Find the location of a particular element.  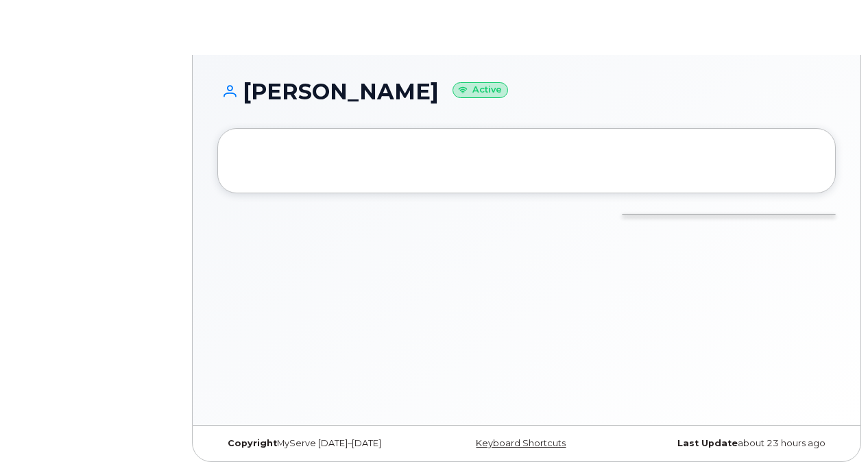

a: Keyboard Shortcuts is located at coordinates (521, 443).